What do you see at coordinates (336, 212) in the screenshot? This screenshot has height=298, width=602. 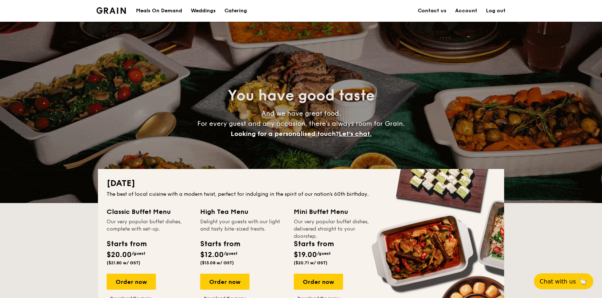 I see `div: Mini Buffet Menu` at bounding box center [336, 212].